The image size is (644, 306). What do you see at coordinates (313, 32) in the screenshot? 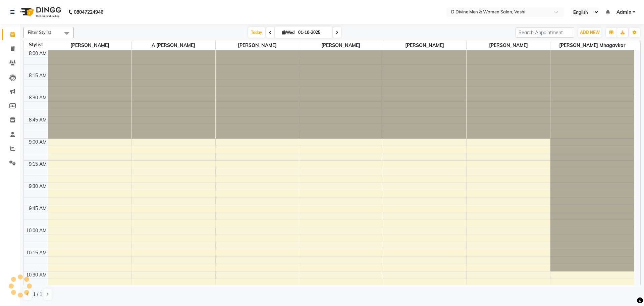
I see `input: 2025-10-01` at bounding box center [313, 32].